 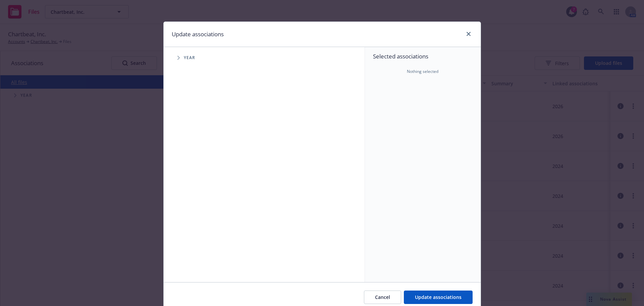 I want to click on span: Cancel, so click(x=382, y=297).